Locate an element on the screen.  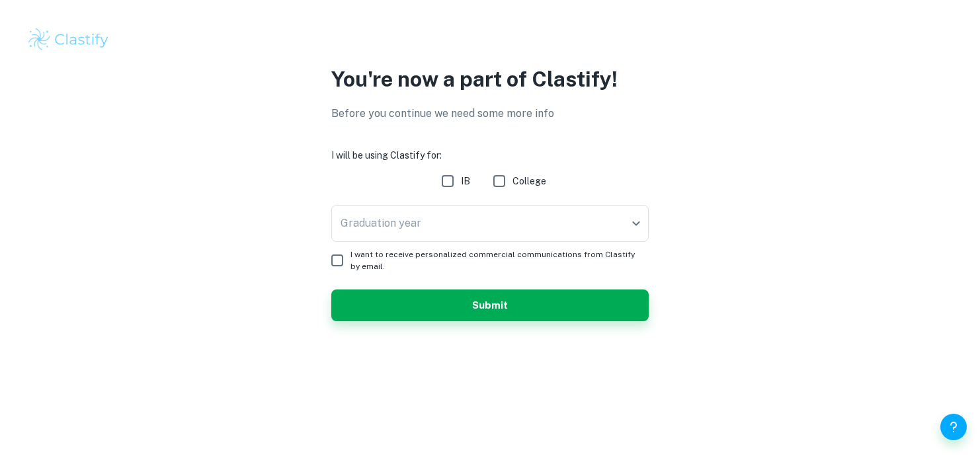
p: Before you continue we need some more info is located at coordinates (490, 114).